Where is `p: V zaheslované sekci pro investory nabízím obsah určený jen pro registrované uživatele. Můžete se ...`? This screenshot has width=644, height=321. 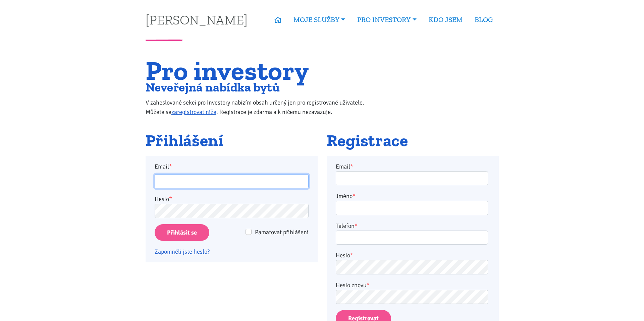 p: V zaheslované sekci pro investory nabízím obsah určený jen pro registrované uživatele. Můžete se ... is located at coordinates (262, 107).